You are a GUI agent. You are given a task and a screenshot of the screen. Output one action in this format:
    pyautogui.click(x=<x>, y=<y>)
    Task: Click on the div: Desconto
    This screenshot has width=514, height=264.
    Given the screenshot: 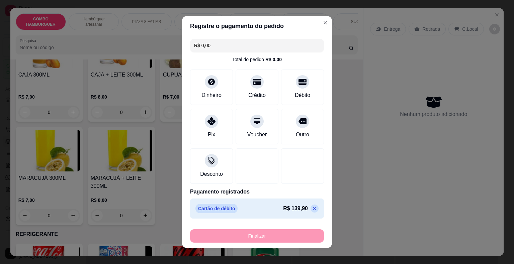 What is the action you would take?
    pyautogui.click(x=211, y=174)
    